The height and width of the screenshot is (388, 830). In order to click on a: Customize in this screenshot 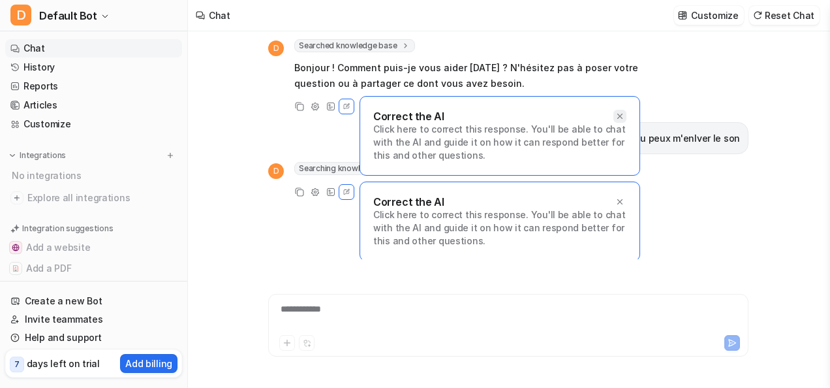, I will do `click(93, 124)`.